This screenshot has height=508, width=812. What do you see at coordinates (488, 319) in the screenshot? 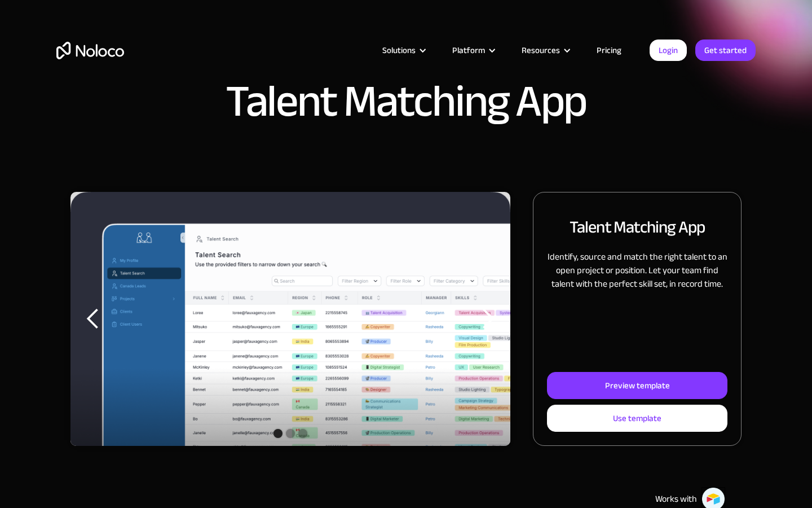
I see `div: next slide` at bounding box center [488, 319].